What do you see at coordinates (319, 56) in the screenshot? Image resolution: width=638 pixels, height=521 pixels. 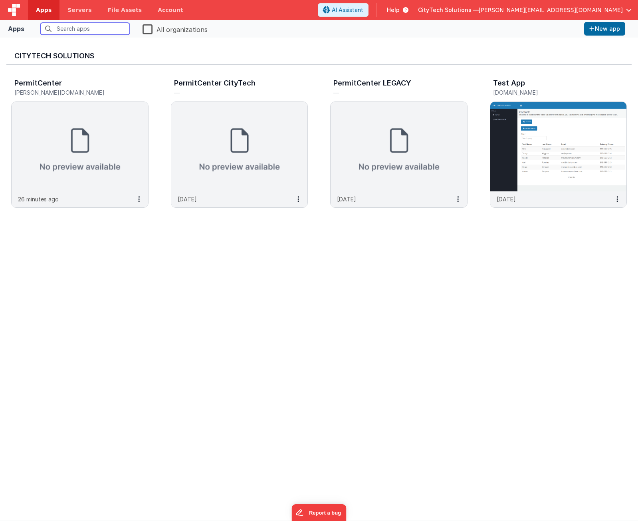 I see `h3: CityTech Solutions` at bounding box center [319, 56].